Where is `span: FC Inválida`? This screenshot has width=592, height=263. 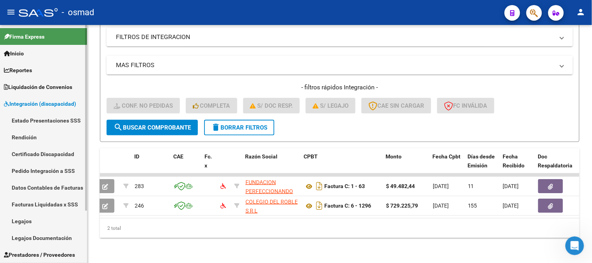
span: FC Inválida is located at coordinates (466, 106).